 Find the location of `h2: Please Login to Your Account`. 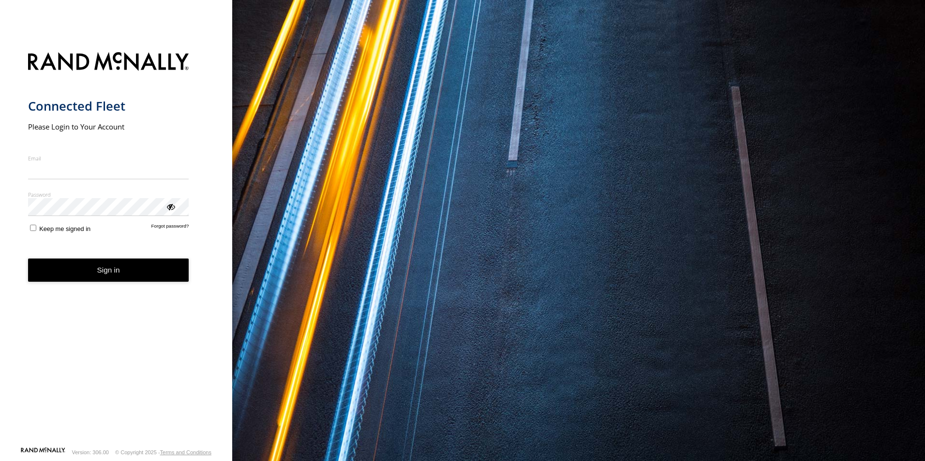

h2: Please Login to Your Account is located at coordinates (108, 127).